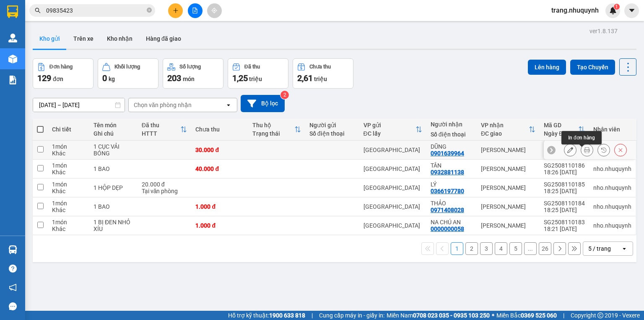 Image resolution: width=644 pixels, height=320 pixels. I want to click on span: 203, so click(174, 78).